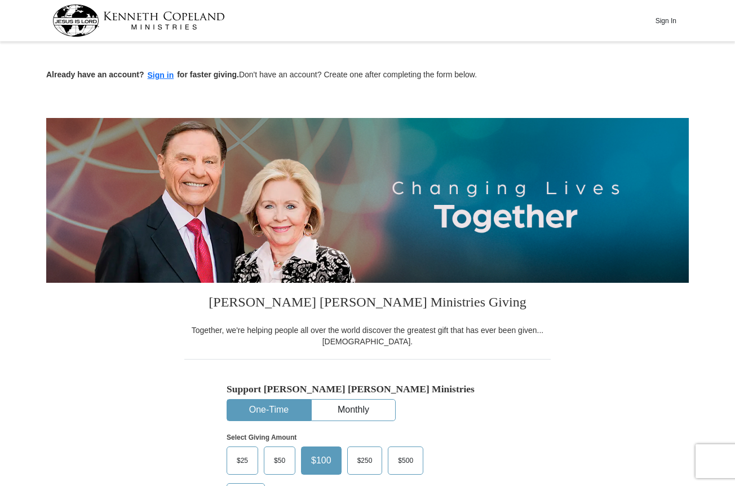  Describe the element at coordinates (269, 409) in the screenshot. I see `button: One-Time` at that location.